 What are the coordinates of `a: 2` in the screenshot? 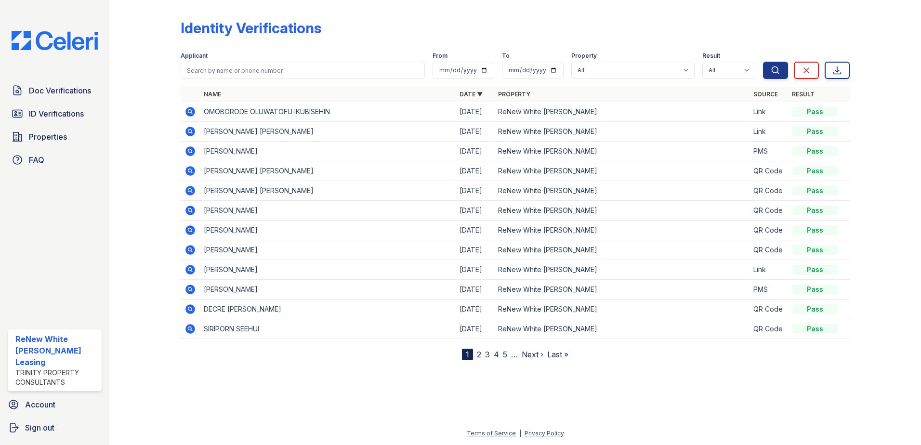 It's located at (479, 355).